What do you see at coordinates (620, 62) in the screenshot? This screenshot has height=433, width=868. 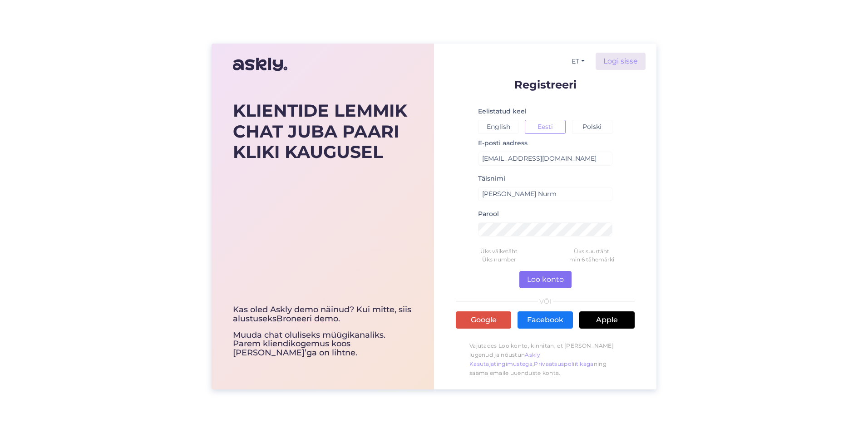 I see `a: Logi sisse` at bounding box center [620, 62].